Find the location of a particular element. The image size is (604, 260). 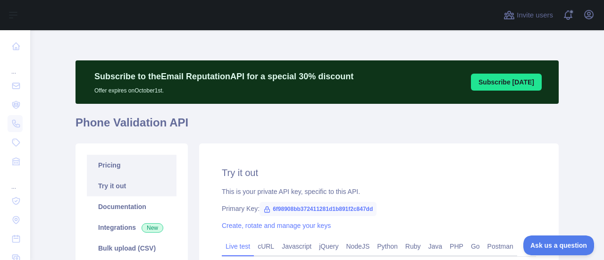

a: Bulk upload (CSV) is located at coordinates (132, 248).